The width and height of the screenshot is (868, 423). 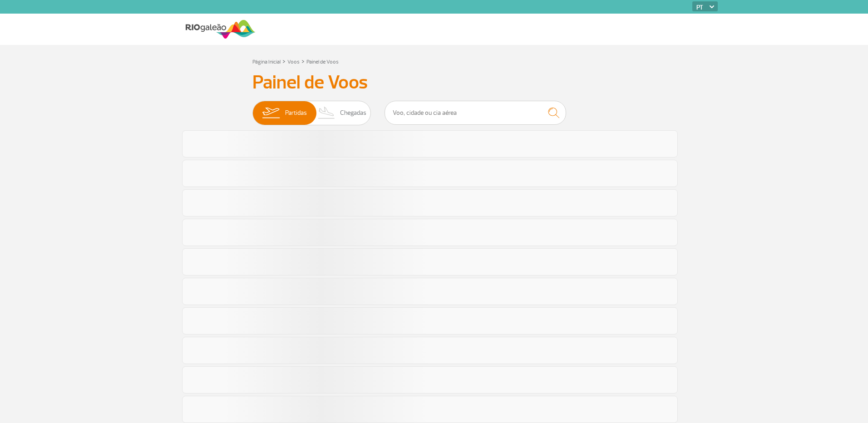 What do you see at coordinates (326, 113) in the screenshot?
I see `img: slider-desembarque` at bounding box center [326, 113].